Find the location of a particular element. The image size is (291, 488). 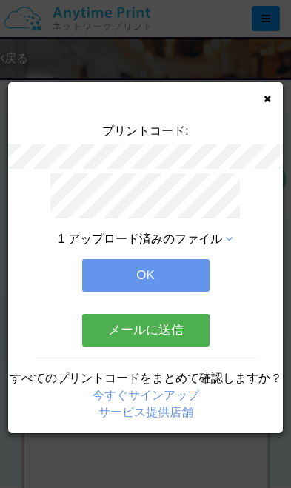

span: すべてのプリントコードをまとめて確認しますか？ is located at coordinates (146, 378).